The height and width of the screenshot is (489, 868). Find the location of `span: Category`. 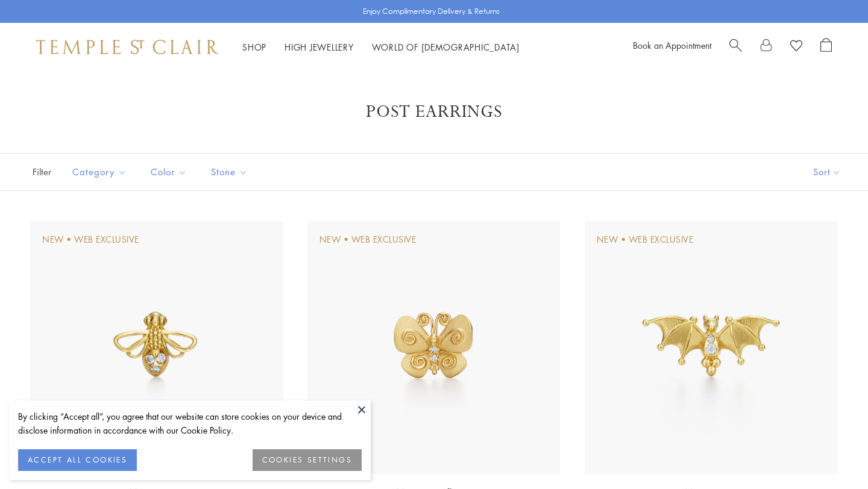

span: Category is located at coordinates (100, 172).